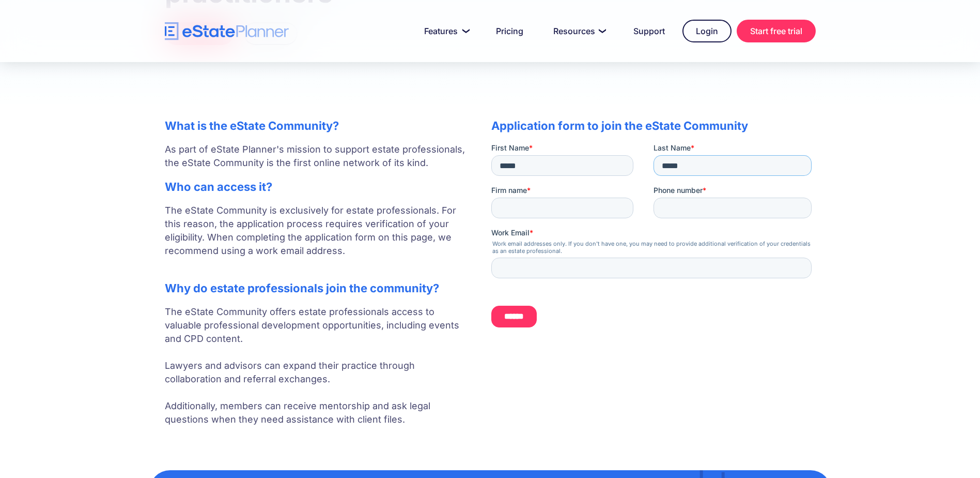 Image resolution: width=980 pixels, height=478 pixels. I want to click on a: Pricing, so click(510, 31).